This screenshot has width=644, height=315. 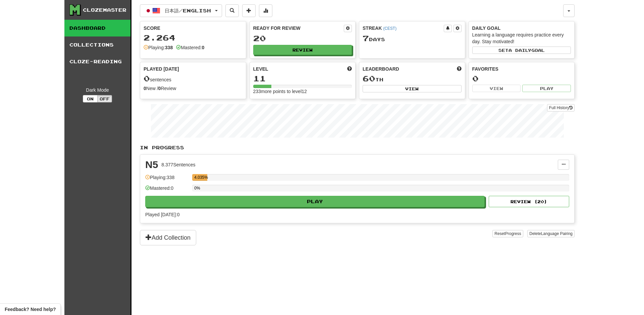 What do you see at coordinates (97, 90) in the screenshot?
I see `div: Dark Mode` at bounding box center [97, 90].